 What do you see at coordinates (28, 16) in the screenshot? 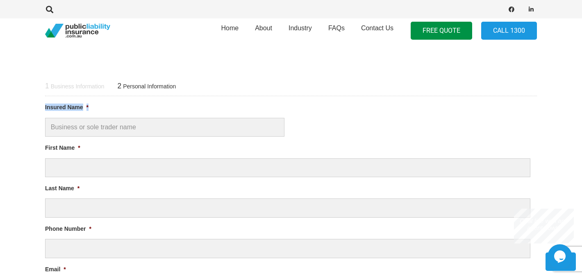
I see `p: Chat live with an agent now!` at bounding box center [28, 16].